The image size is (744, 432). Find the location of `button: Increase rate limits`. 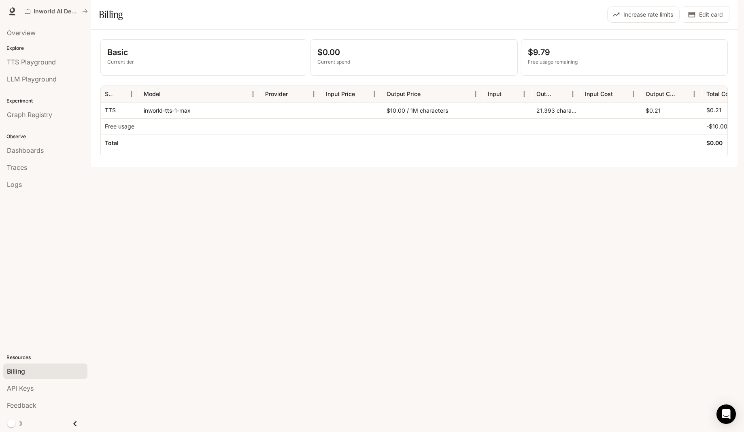

button: Increase rate limits is located at coordinates (644, 15).